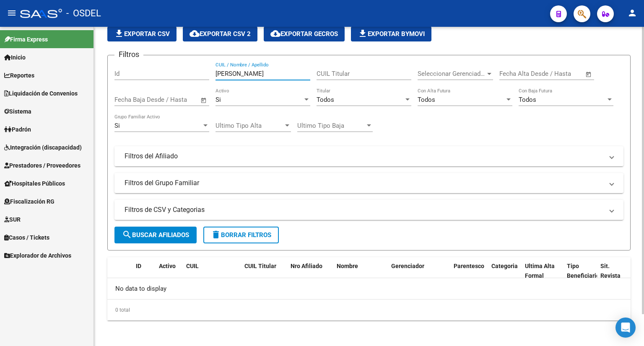 This screenshot has height=346, width=644. Describe the element at coordinates (580, 271) in the screenshot. I see `datatable-header-cell: Tipo Beneficiario` at that location.